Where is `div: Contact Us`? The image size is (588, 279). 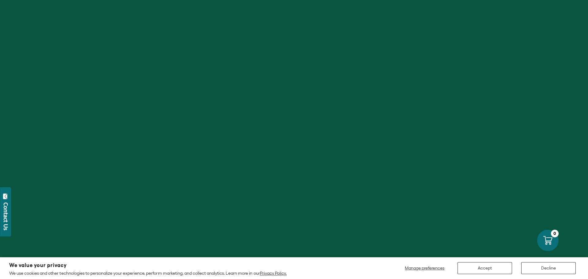
div: Contact Us is located at coordinates (6, 216).